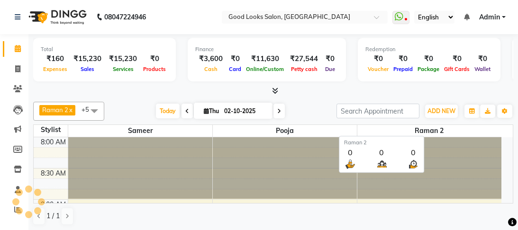 The width and height of the screenshot is (518, 230). What do you see at coordinates (140, 131) in the screenshot?
I see `span: Sameer` at bounding box center [140, 131].